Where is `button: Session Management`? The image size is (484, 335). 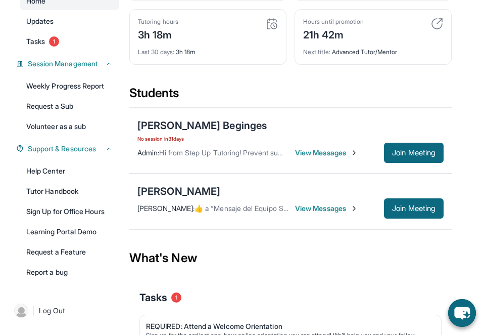 button: Session Management is located at coordinates (68, 64).